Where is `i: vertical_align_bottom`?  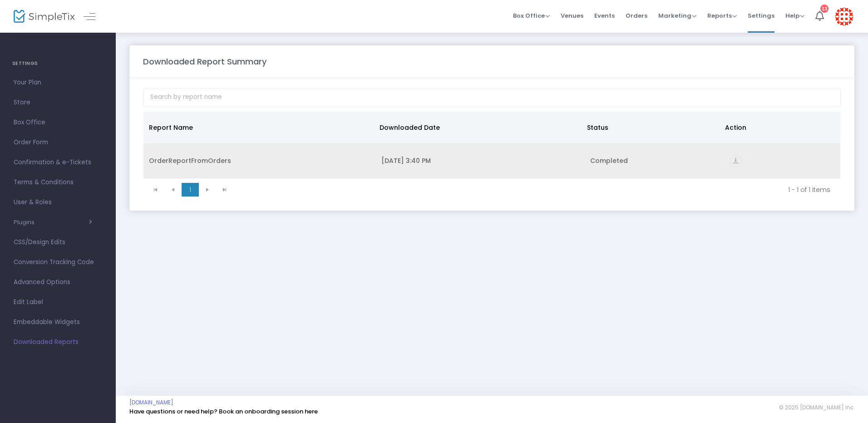 i: vertical_align_bottom is located at coordinates (736, 161).